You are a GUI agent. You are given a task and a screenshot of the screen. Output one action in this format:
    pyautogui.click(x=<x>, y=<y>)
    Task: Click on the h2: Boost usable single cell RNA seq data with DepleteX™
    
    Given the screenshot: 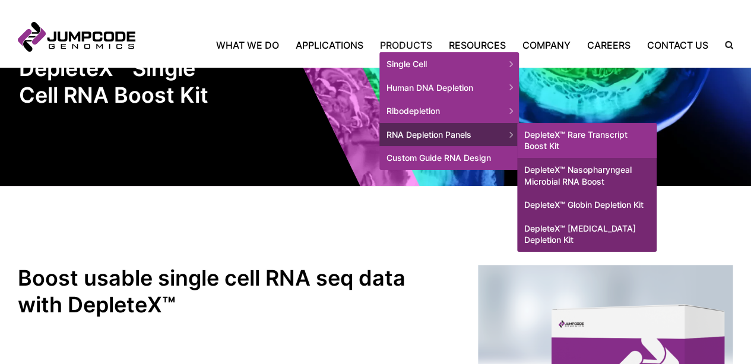 What is the action you would take?
    pyautogui.click(x=234, y=291)
    